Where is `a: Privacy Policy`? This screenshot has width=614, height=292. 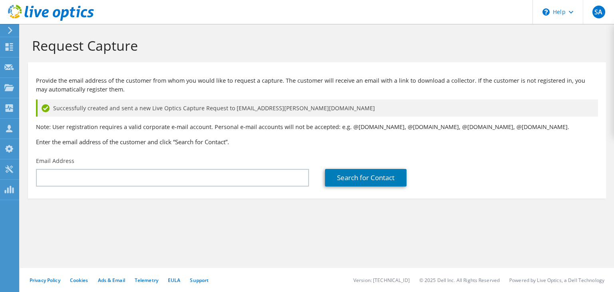
a: Privacy Policy is located at coordinates (45, 280).